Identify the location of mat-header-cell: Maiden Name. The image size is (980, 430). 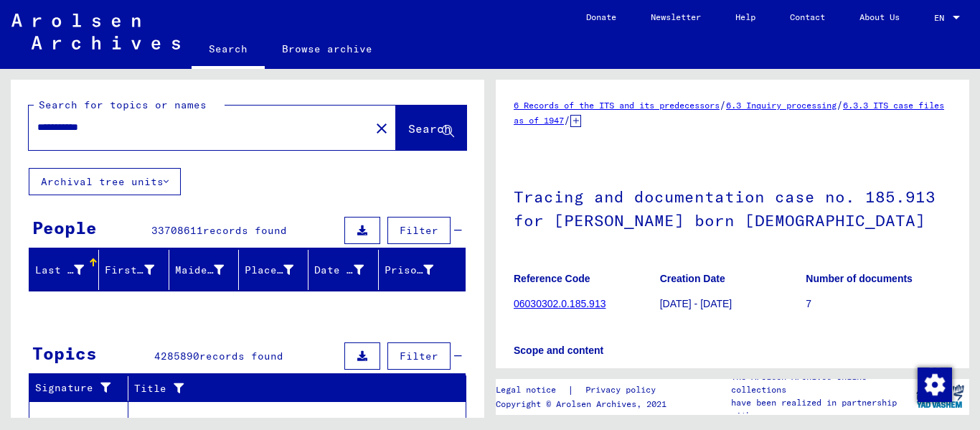
(204, 270).